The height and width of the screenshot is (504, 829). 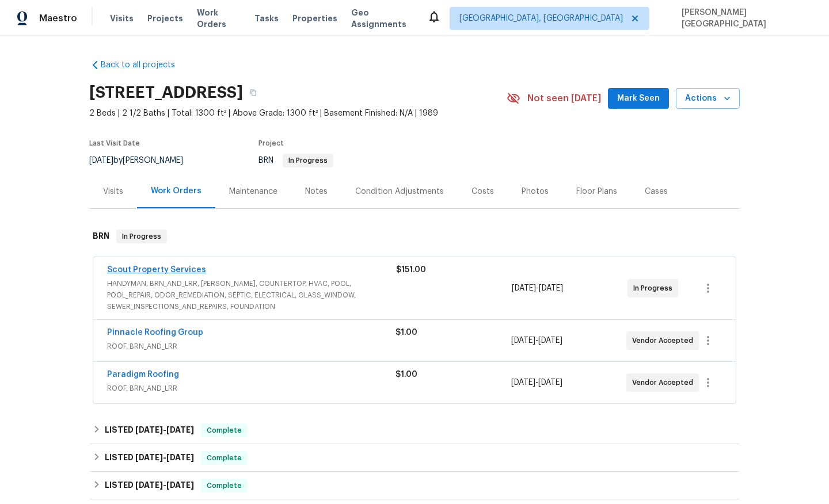 I want to click on span: Projects, so click(x=166, y=18).